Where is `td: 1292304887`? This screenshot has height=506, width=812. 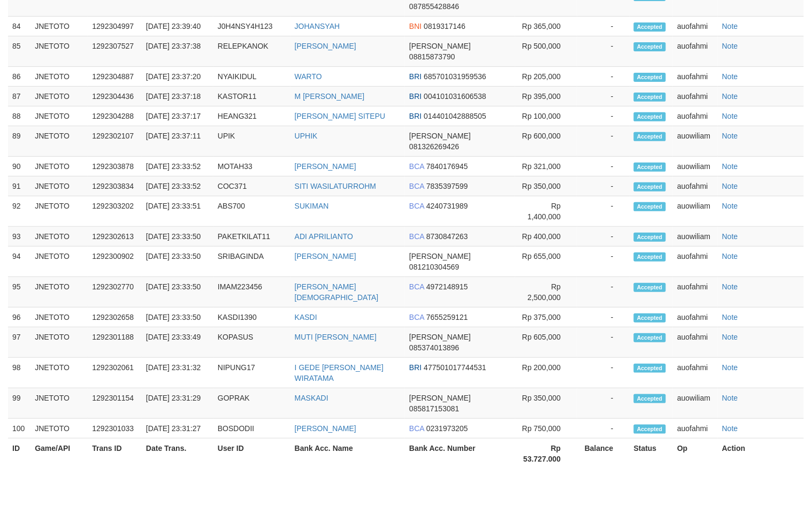 td: 1292304887 is located at coordinates (115, 76).